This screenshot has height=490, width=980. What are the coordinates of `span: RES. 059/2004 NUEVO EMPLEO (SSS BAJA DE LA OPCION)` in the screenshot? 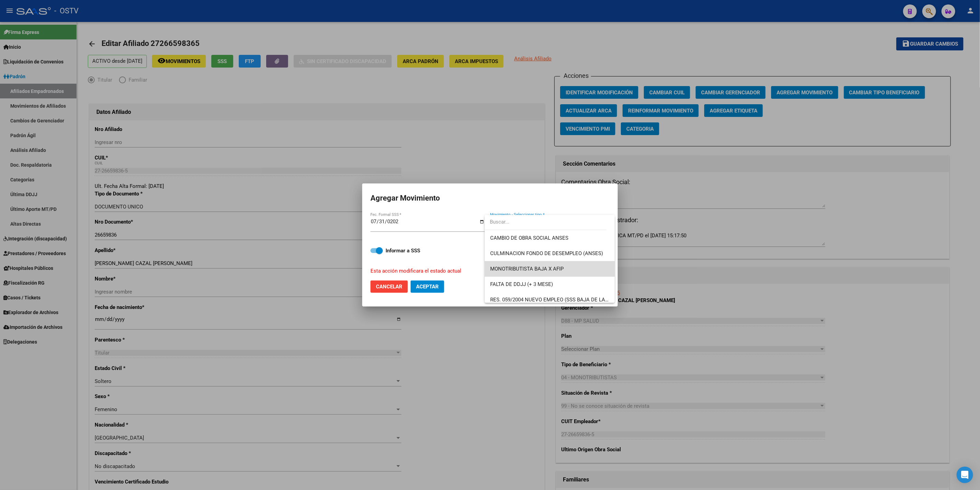 It's located at (558, 300).